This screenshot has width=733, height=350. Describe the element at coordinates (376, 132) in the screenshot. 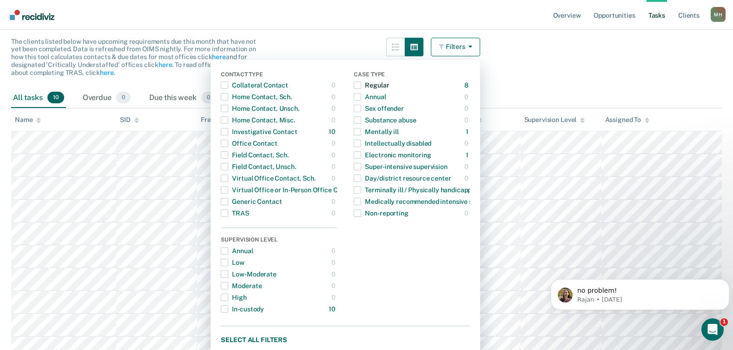

I see `div: Mentally ill` at that location.